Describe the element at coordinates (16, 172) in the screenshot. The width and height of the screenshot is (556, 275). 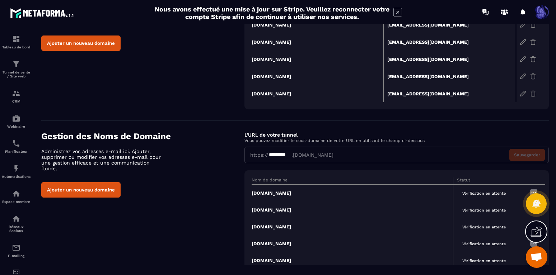
I see `a: automationsautomationsAutomatisations` at that location.